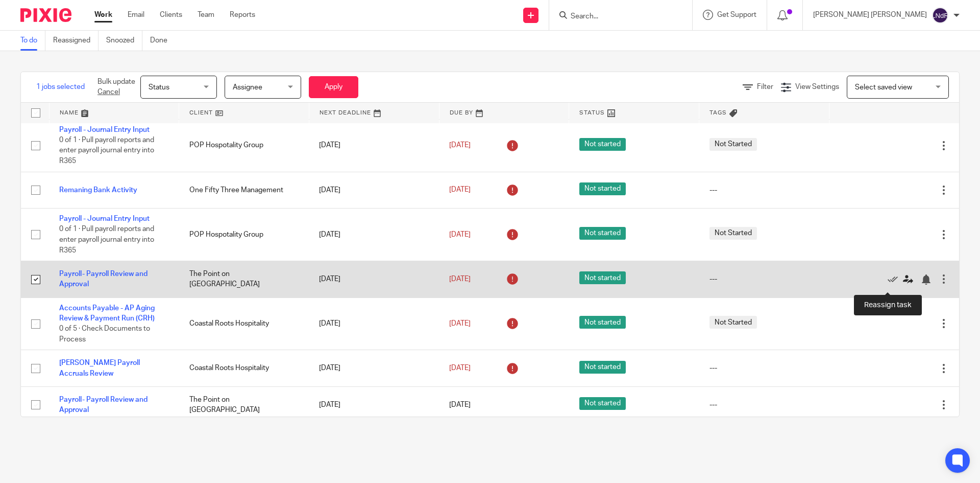 The width and height of the screenshot is (980, 483). Describe the element at coordinates (243, 15) in the screenshot. I see `a: Reports` at that location.